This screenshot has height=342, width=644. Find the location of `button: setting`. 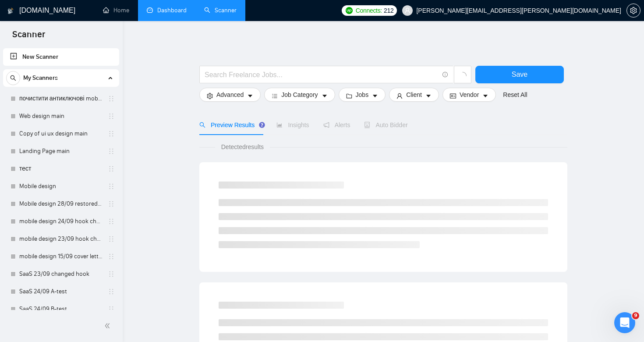

button: setting is located at coordinates (634, 11).